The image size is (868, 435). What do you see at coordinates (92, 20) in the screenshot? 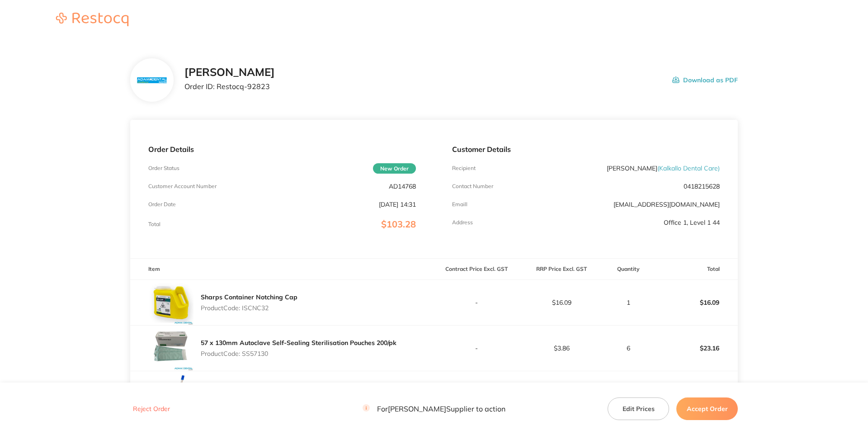
I see `a: Restocq logo` at bounding box center [92, 20].